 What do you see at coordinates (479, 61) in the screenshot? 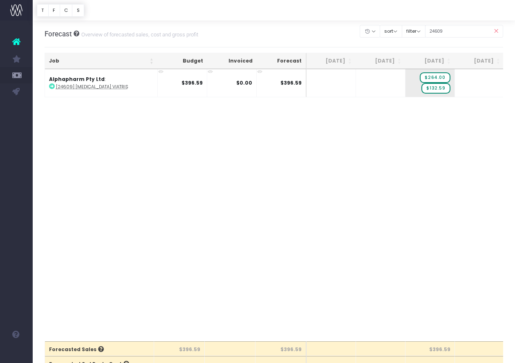
I see `th: Sep 25: activate to sort column ascending` at bounding box center [479, 61].